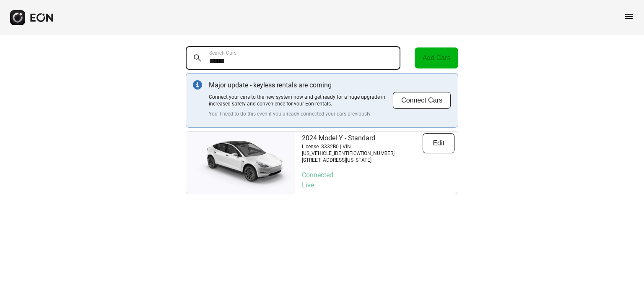 This screenshot has width=644, height=292. Describe the element at coordinates (629, 17) in the screenshot. I see `span: menu` at that location.